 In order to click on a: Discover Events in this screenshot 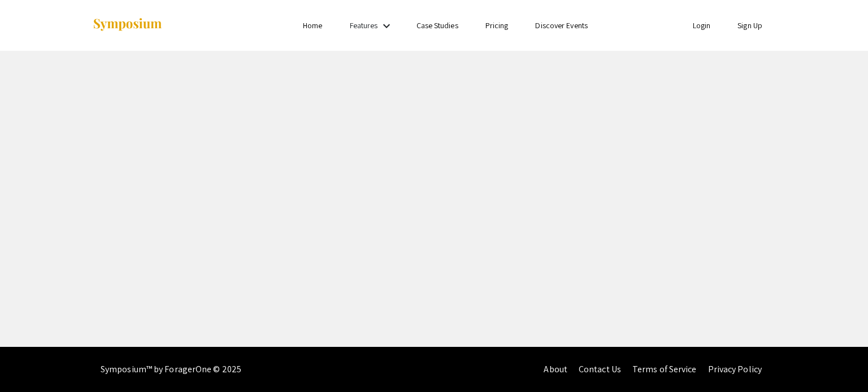, I will do `click(561, 26)`.